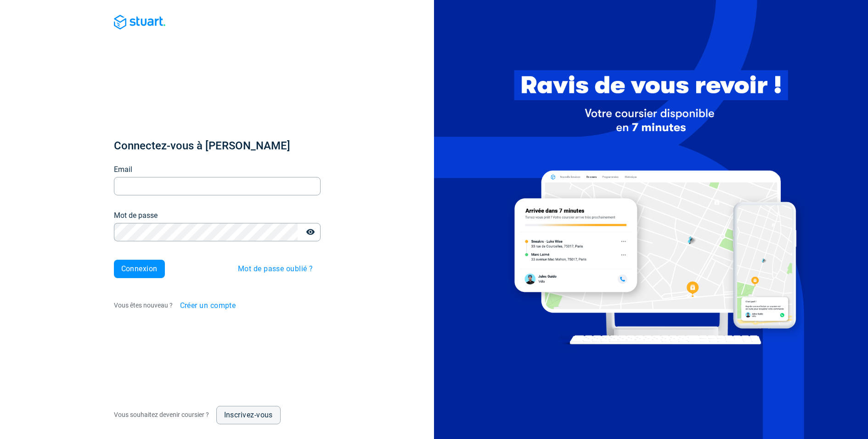 The height and width of the screenshot is (439, 868). Describe the element at coordinates (139, 269) in the screenshot. I see `button: Connexion` at that location.